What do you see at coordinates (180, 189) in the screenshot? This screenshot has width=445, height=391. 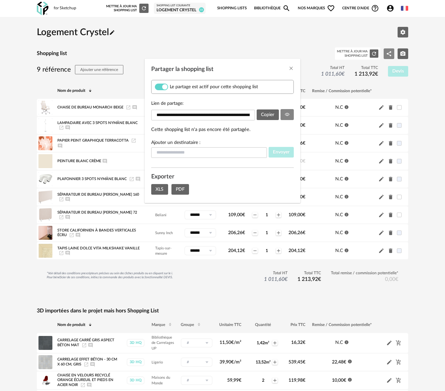 I see `span: PDF` at bounding box center [180, 189].